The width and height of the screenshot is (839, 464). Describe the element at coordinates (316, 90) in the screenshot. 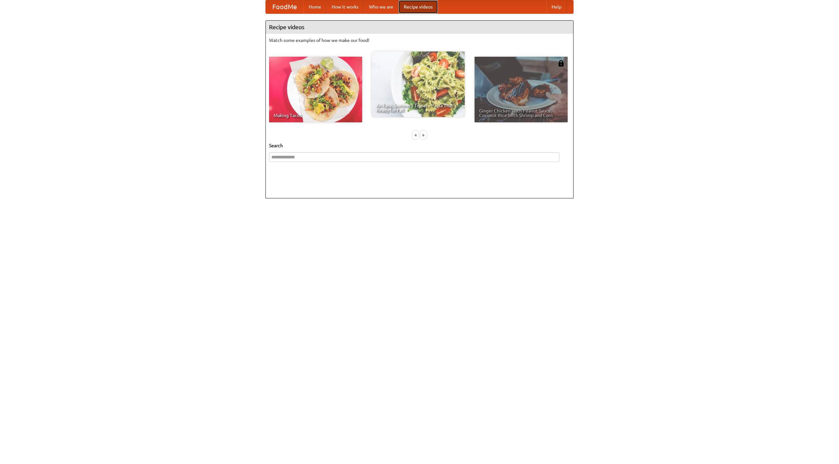

I see `a: Making Tacos` at that location.